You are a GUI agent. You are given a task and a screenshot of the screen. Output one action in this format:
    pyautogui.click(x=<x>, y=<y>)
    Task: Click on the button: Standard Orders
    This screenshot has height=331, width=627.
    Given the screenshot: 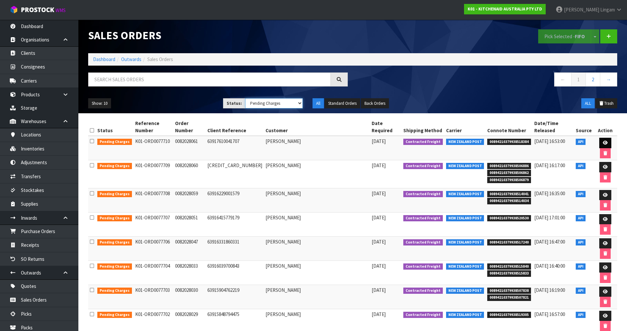 What is the action you would take?
    pyautogui.click(x=342, y=104)
    